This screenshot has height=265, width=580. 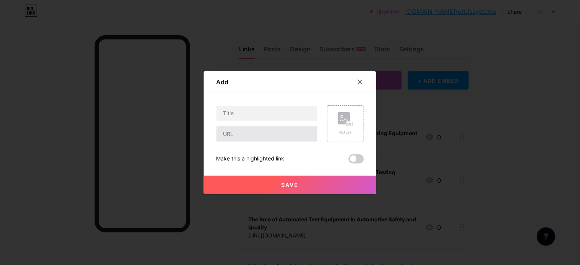 What do you see at coordinates (290, 185) in the screenshot?
I see `button: Save` at bounding box center [290, 185].